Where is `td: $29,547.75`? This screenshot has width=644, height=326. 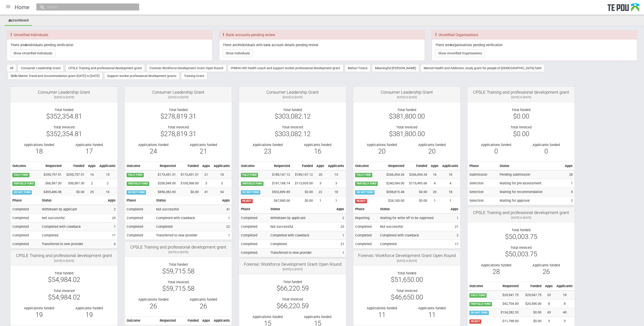
td: $29,547.75 is located at coordinates (509, 295).